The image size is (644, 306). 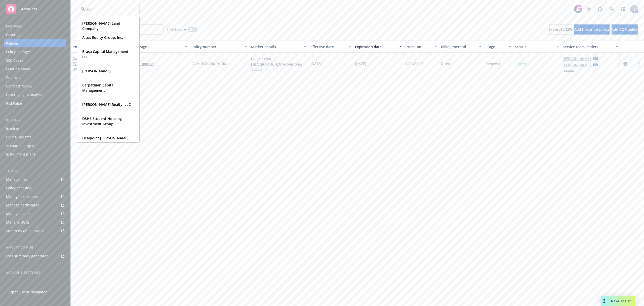 What do you see at coordinates (18, 222) in the screenshot?
I see `div: Manage BORs` at bounding box center [18, 222].